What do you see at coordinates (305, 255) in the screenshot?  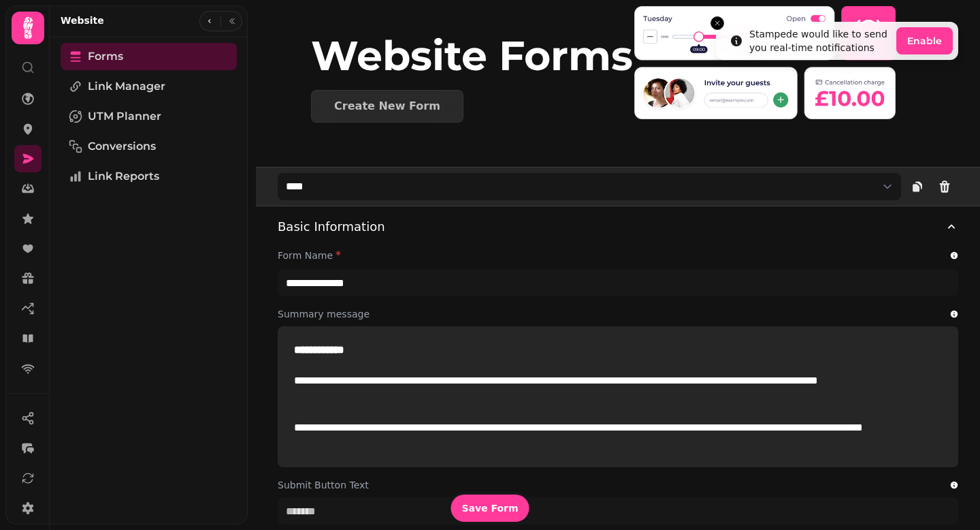 I see `label: Form Name` at bounding box center [305, 255].